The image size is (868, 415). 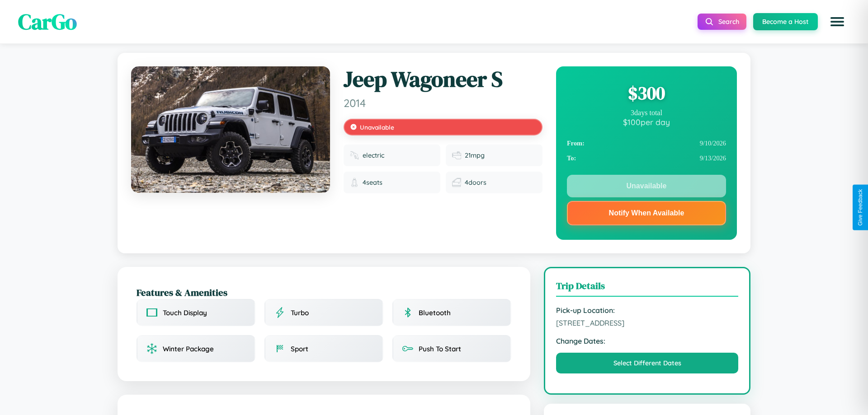 What do you see at coordinates (646, 93) in the screenshot?
I see `div: $ 300` at bounding box center [646, 93].